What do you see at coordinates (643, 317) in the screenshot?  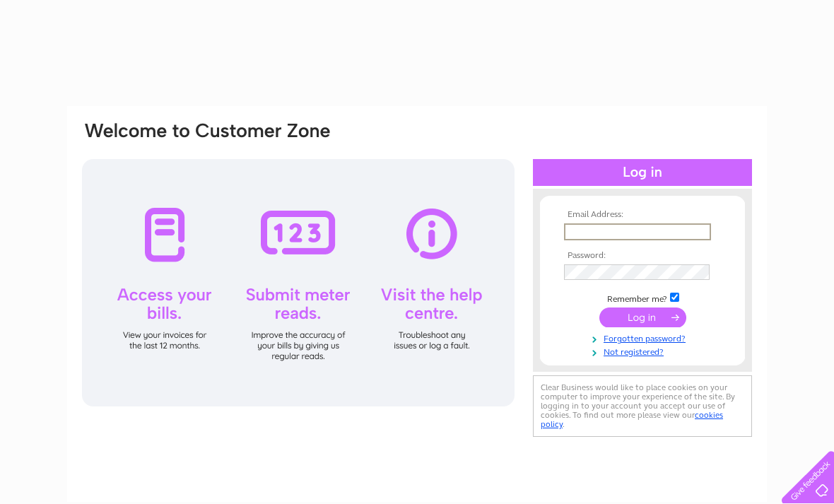 I see `input: Submit` at bounding box center [643, 317].